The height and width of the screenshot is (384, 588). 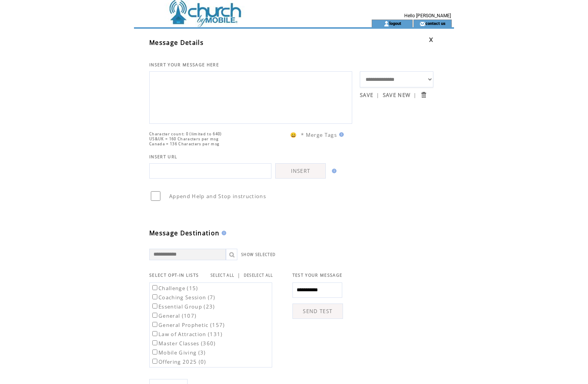 I want to click on span: INSERT URL, so click(x=163, y=157).